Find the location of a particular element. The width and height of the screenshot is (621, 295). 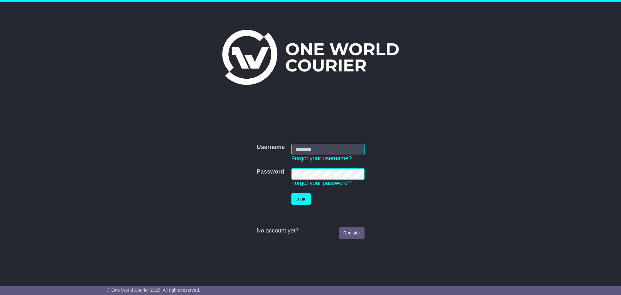

div: No account yet? is located at coordinates (310, 231).